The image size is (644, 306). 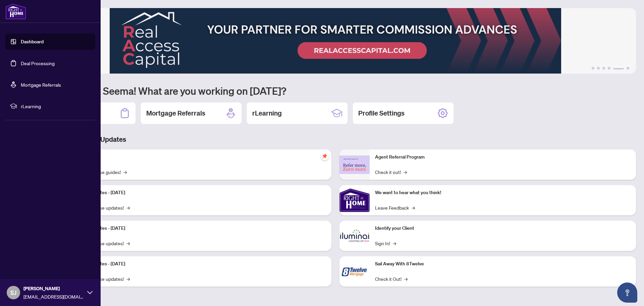 I want to click on h3: Brokerage & Industry Updates, so click(x=336, y=139).